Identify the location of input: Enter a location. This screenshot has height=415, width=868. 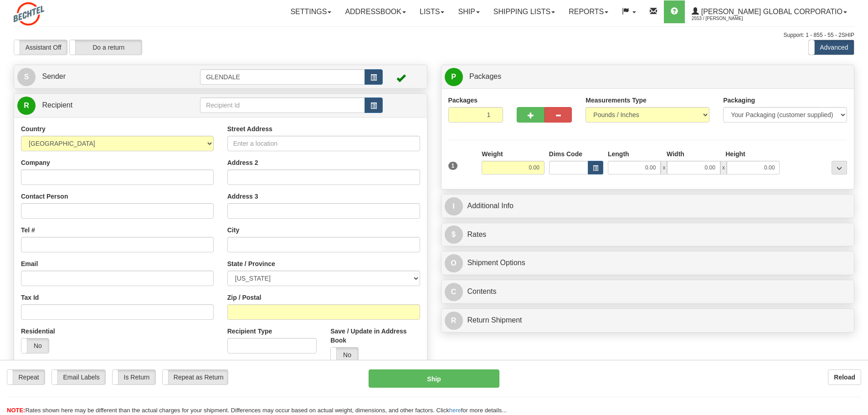
(324, 143).